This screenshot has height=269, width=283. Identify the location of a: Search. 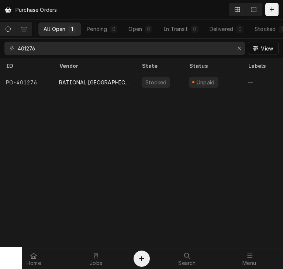
(187, 259).